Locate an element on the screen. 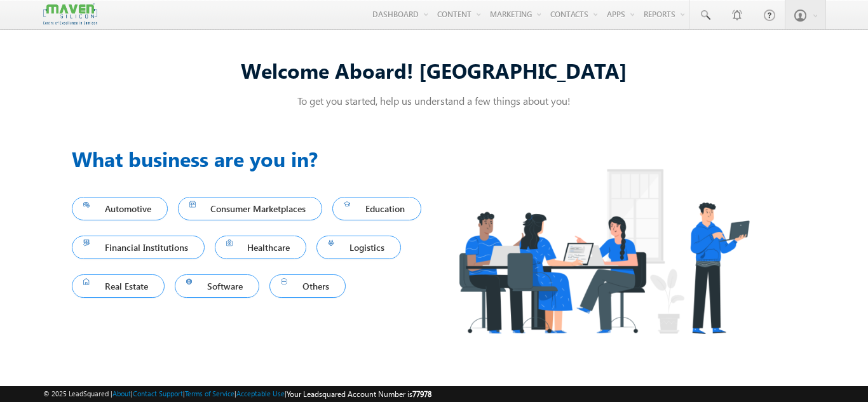 This screenshot has height=402, width=868. h3: What business are you in? is located at coordinates (253, 159).